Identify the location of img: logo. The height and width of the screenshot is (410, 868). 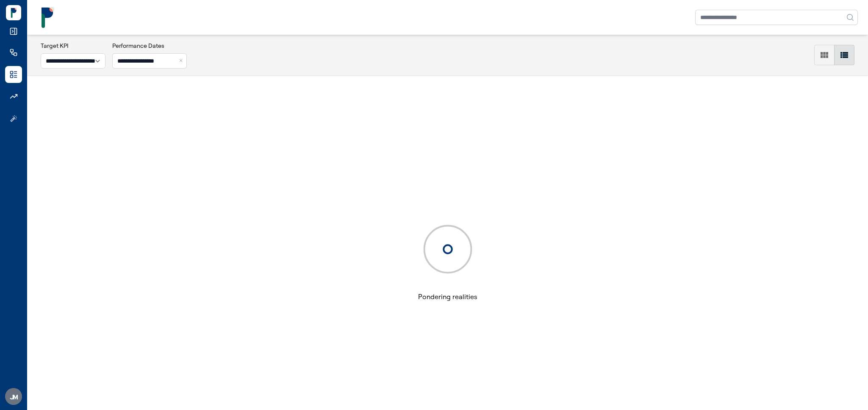
(48, 17).